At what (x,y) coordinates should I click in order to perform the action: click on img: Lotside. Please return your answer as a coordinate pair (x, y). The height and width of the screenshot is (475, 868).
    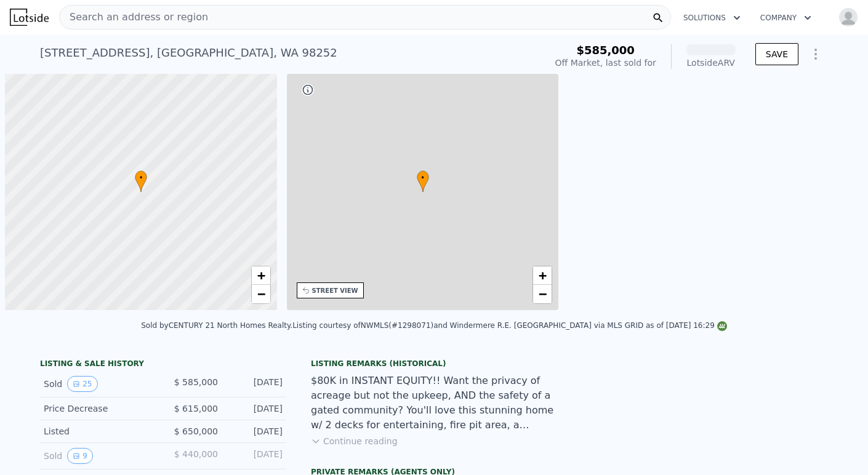
    Looking at the image, I should click on (29, 17).